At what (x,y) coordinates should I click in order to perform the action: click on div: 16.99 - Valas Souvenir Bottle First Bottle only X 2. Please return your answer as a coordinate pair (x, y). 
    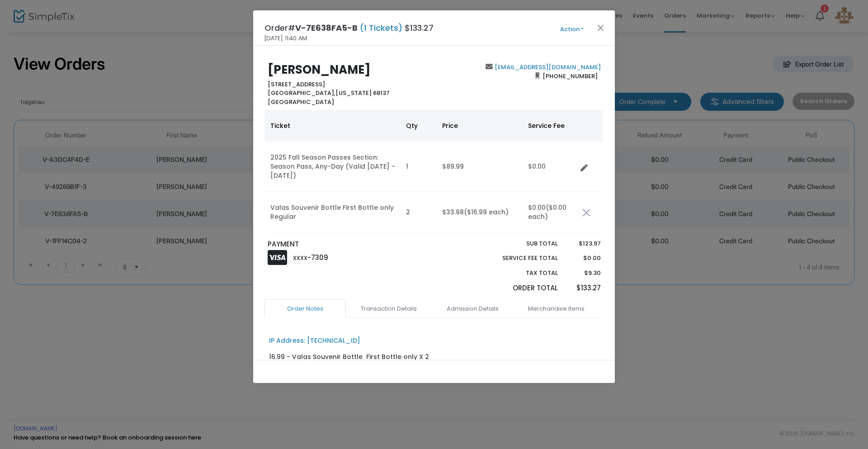
    Looking at the image, I should click on (349, 357).